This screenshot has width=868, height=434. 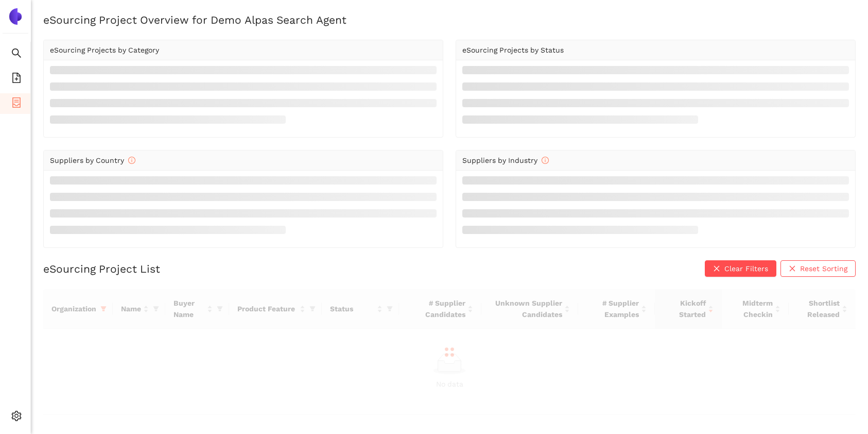 I want to click on span: Suppliers by Country, so click(x=92, y=160).